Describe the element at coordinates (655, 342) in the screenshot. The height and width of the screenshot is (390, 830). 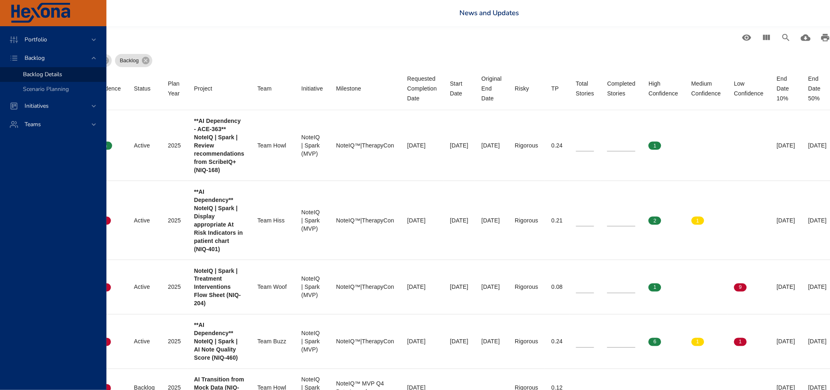
I see `span: 6` at that location.